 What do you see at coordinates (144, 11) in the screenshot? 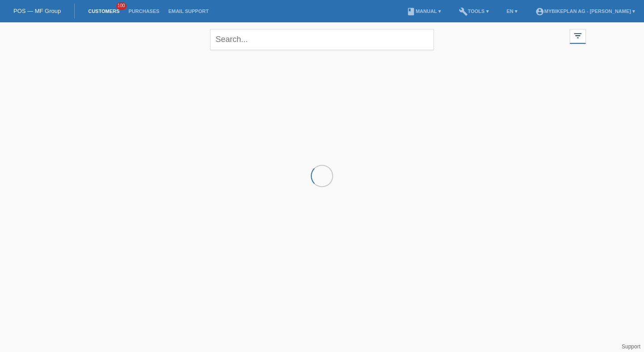
I see `a: Purchases` at bounding box center [144, 11].